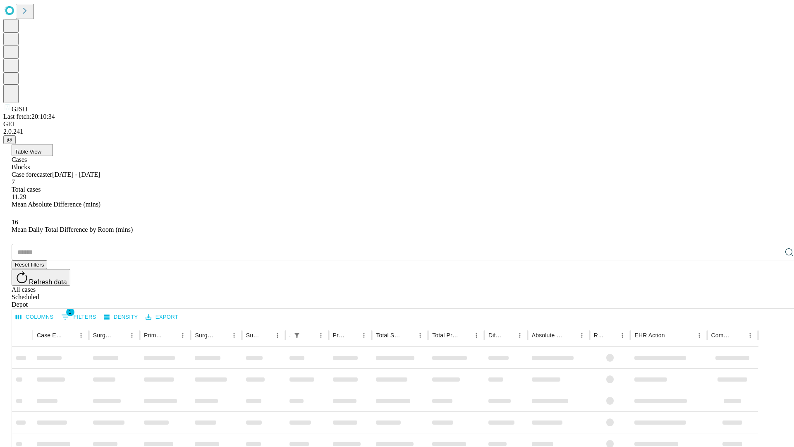 The height and width of the screenshot is (447, 794). What do you see at coordinates (397, 131) in the screenshot?
I see `div: 2.0.241` at bounding box center [397, 131].